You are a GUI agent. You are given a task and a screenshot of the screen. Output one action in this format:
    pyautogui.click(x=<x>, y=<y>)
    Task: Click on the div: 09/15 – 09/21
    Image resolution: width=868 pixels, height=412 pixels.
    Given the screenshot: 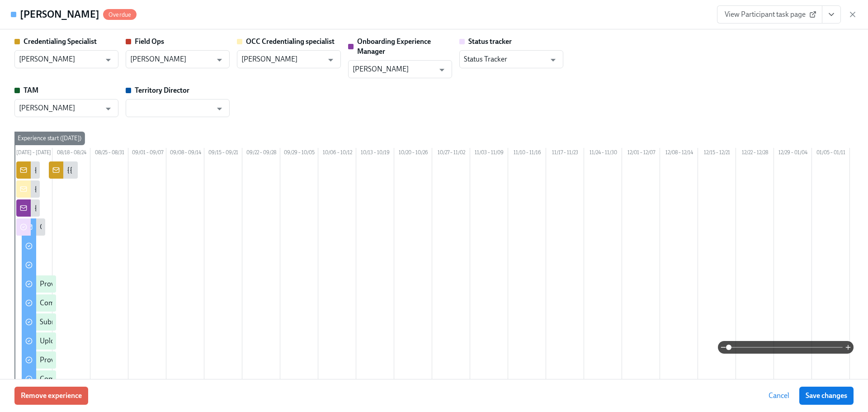 What is the action you would take?
    pyautogui.click(x=224, y=154)
    